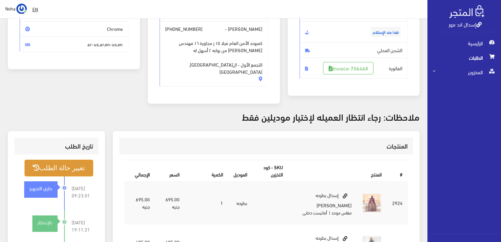 Image resolution: width=501 pixels, height=242 pixels. Describe the element at coordinates (59, 168) in the screenshot. I see `button: تغيير حالة الطلب` at that location.